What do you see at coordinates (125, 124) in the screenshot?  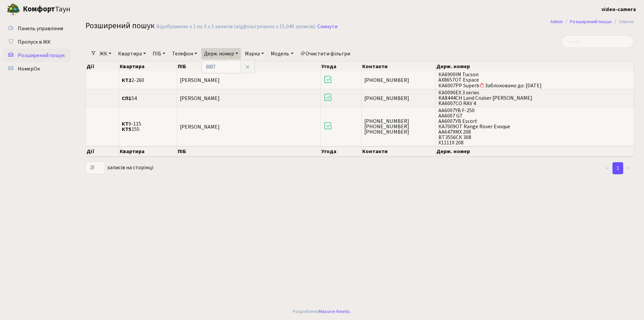 I see `b: КТ` at bounding box center [125, 124].